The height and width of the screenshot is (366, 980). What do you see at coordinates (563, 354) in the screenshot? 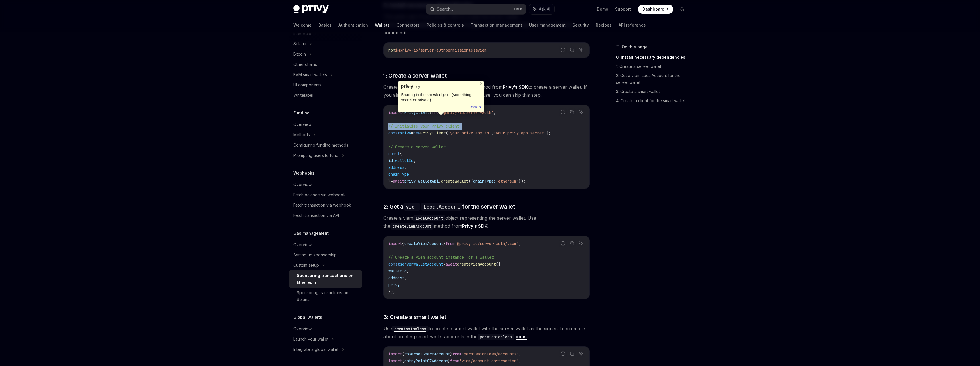
I see `button: Report incorrect code` at bounding box center [563, 354].